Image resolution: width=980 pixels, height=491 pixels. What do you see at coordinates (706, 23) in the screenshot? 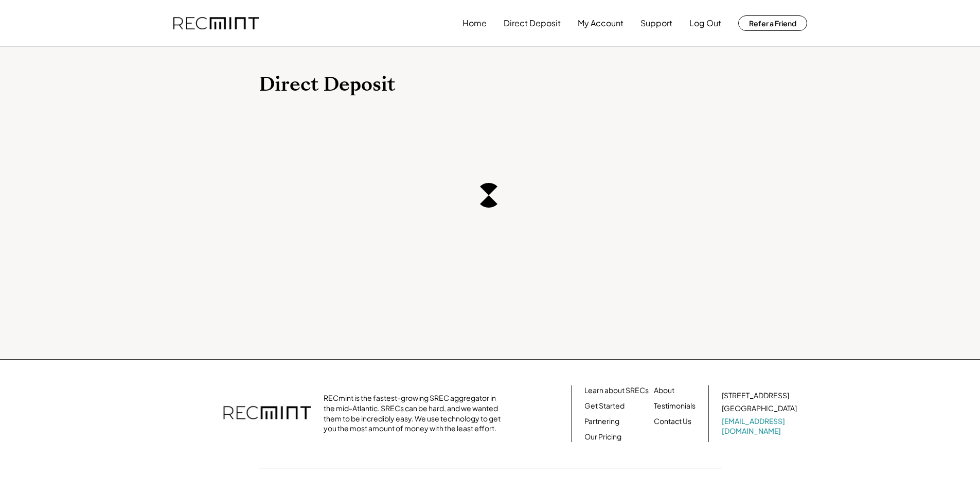
I see `button: Log Out` at bounding box center [706, 23].